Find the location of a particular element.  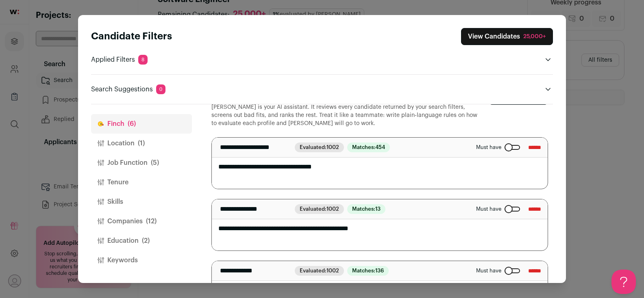

span: (6) is located at coordinates (132, 124).